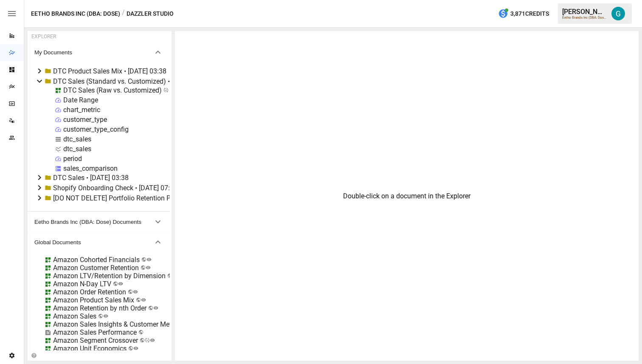 The width and height of the screenshot is (642, 364). What do you see at coordinates (118, 324) in the screenshot?
I see `div: Amazon Sales Insights & Customer Metrics` at bounding box center [118, 324].